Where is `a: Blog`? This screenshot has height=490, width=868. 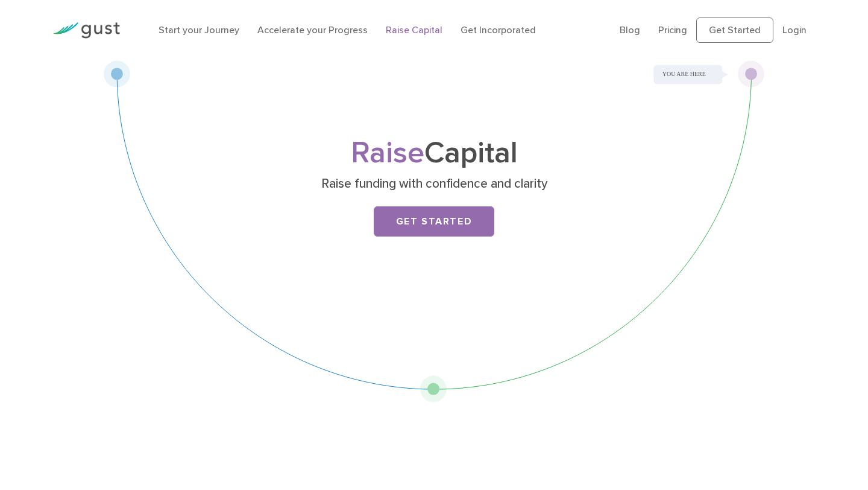
a: Blog is located at coordinates (630, 30).